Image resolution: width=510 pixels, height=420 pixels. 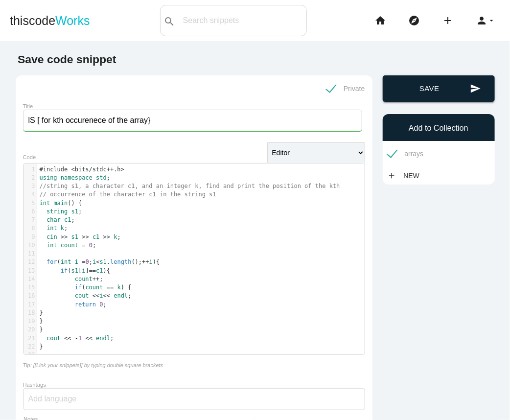 I want to click on input: What does this code do?, so click(x=192, y=121).